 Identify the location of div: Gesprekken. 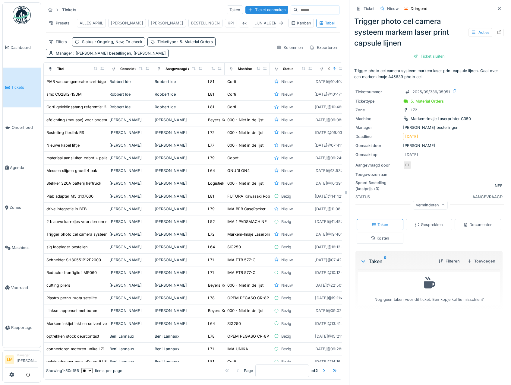
(429, 224).